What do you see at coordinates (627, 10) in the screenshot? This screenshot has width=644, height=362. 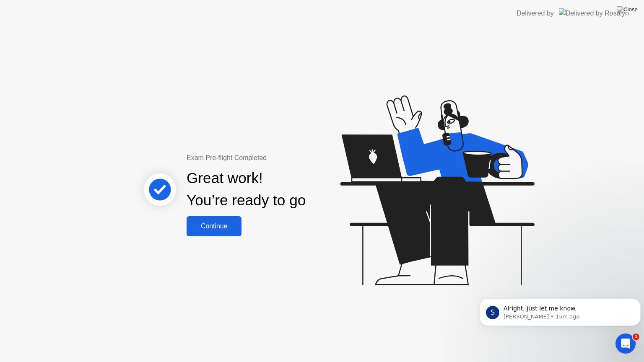 I see `img: Close` at bounding box center [627, 10].